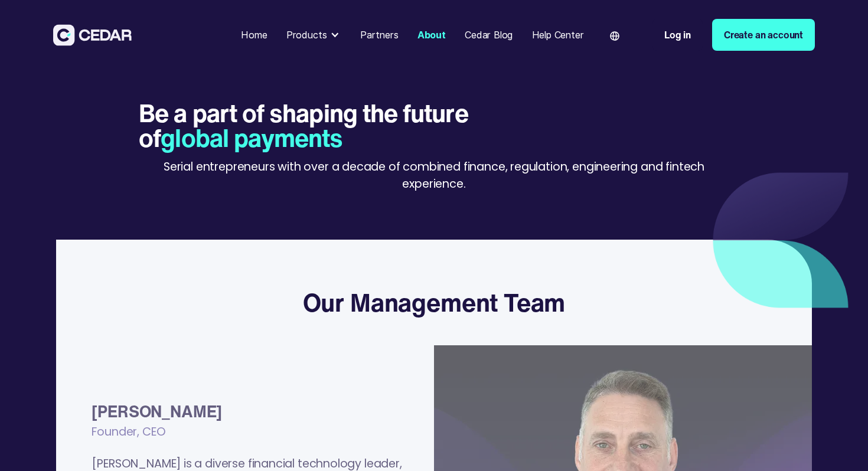 The height and width of the screenshot is (471, 868). Describe the element at coordinates (432, 35) in the screenshot. I see `a: About` at that location.